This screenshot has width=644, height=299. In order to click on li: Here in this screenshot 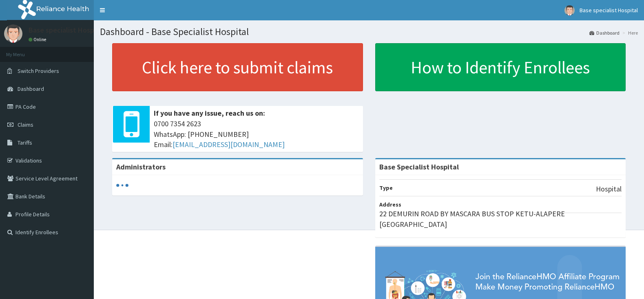, I will do `click(629, 33)`.